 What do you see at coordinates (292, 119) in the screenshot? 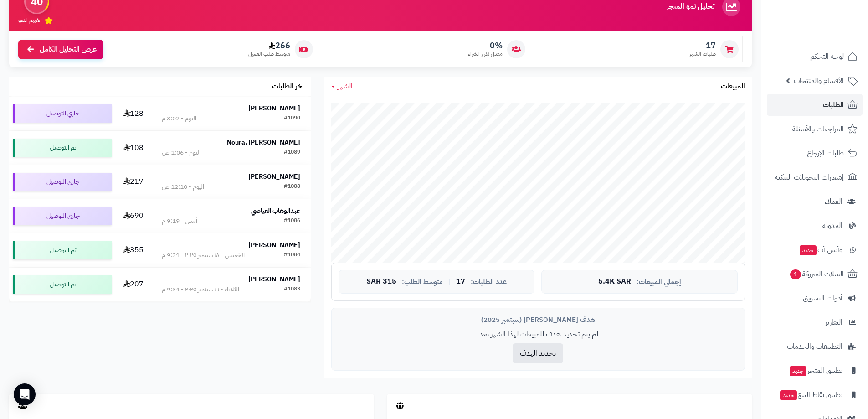
I see `div: #1090` at bounding box center [292, 119].